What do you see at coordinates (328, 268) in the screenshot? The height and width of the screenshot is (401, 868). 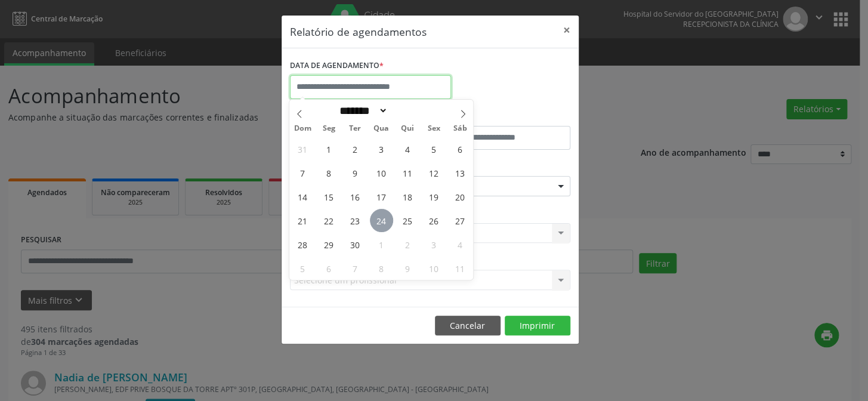 I see `span: Outubro 6, 2025` at bounding box center [328, 268].